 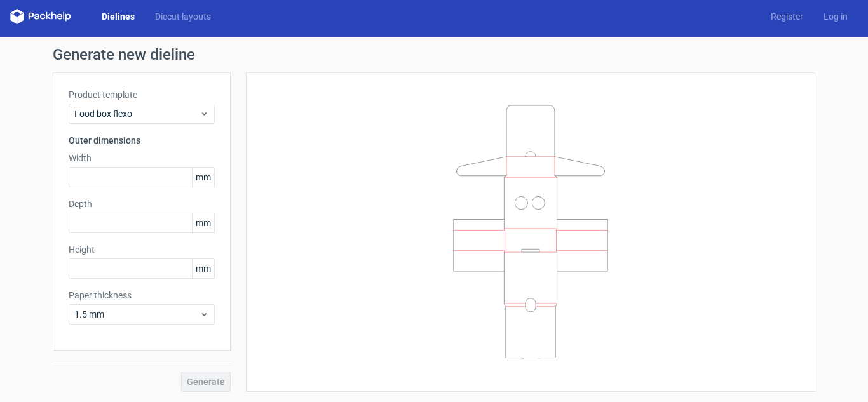 What do you see at coordinates (118, 17) in the screenshot?
I see `a: Dielines` at bounding box center [118, 17].